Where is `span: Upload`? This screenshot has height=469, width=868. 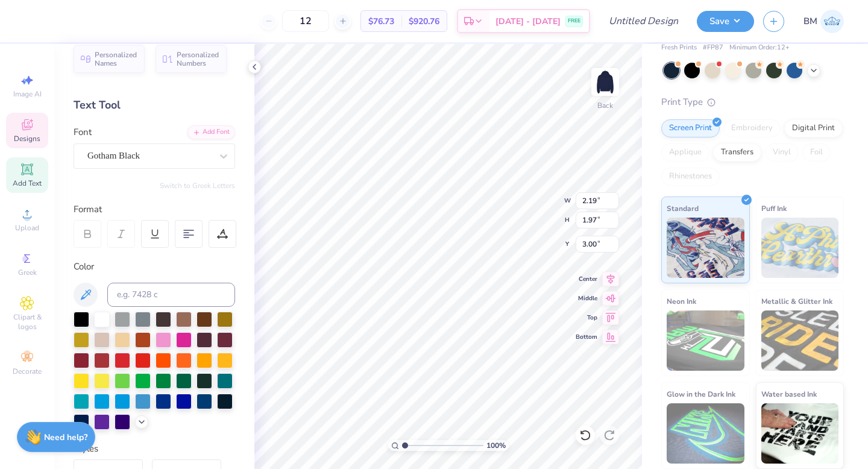
span: Upload is located at coordinates (27, 228).